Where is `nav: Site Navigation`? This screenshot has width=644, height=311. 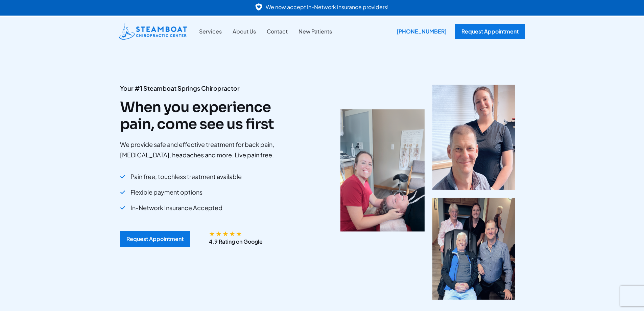
nav: Site Navigation is located at coordinates (265, 31).